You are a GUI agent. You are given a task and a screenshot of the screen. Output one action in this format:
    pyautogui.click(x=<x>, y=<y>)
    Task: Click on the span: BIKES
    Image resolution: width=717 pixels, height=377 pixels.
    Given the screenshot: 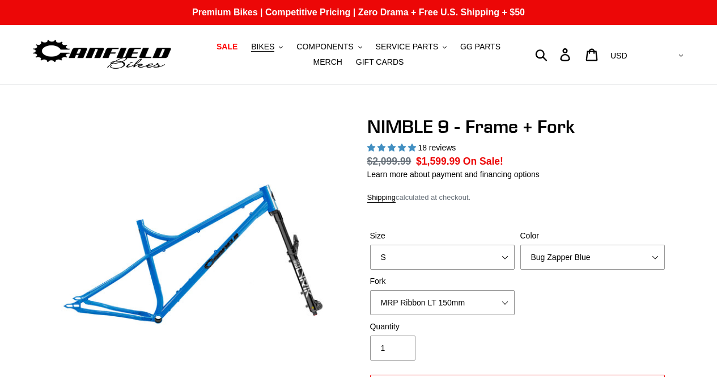 What is the action you would take?
    pyautogui.click(x=263, y=47)
    